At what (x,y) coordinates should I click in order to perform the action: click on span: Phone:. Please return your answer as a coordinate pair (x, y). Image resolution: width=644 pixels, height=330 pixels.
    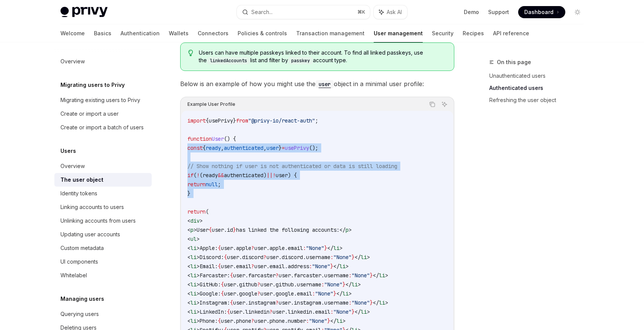
    Looking at the image, I should click on (208, 322).